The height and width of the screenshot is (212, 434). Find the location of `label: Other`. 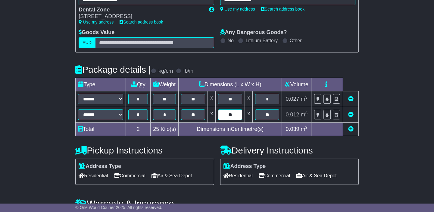

label: Other is located at coordinates (296, 40).